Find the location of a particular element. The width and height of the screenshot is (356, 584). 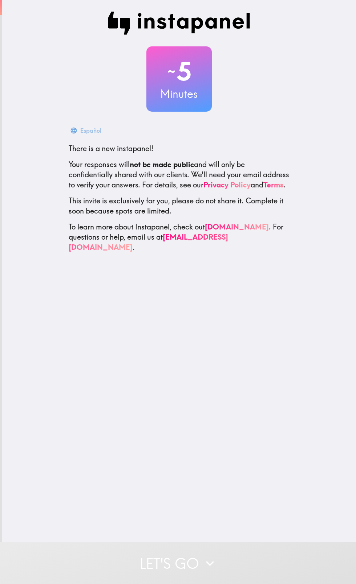

p: This invite is exclusively for you, please do not share it. Complete it soon because spots are li... is located at coordinates (179, 206).